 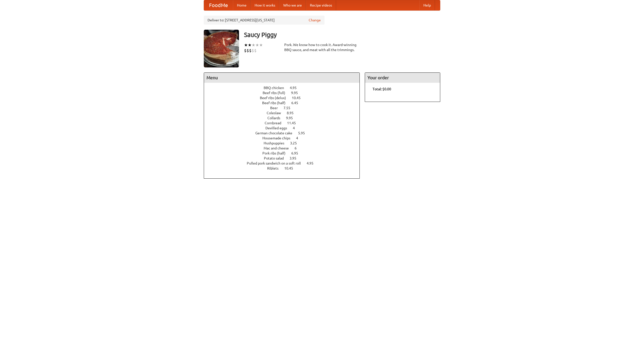 What do you see at coordinates (275, 168) in the screenshot?
I see `span: Riblets` at bounding box center [275, 168].